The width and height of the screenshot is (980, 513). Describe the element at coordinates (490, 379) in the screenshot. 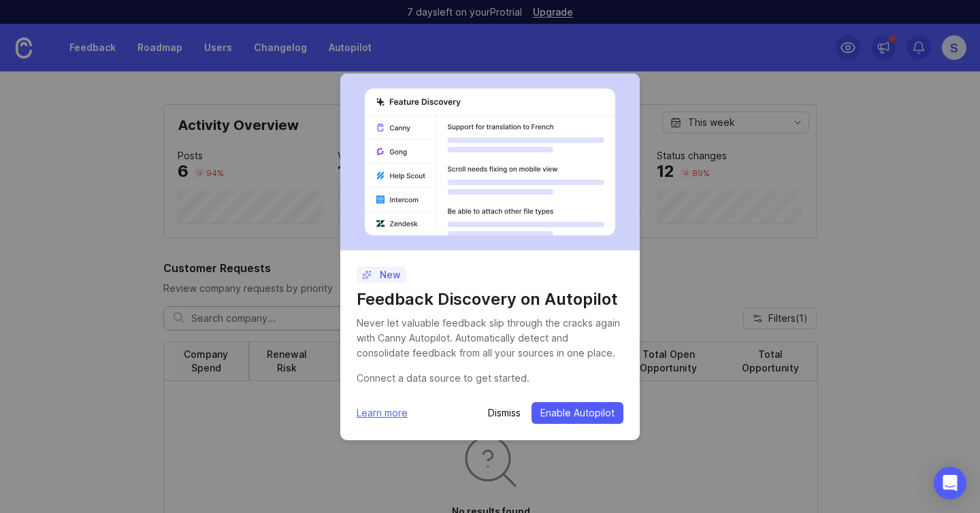

I see `div: Connect a data source to get started.` at that location.